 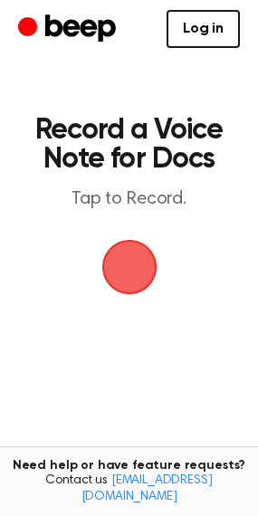 What do you see at coordinates (129, 199) in the screenshot?
I see `p: Tap to Record.` at bounding box center [129, 199].